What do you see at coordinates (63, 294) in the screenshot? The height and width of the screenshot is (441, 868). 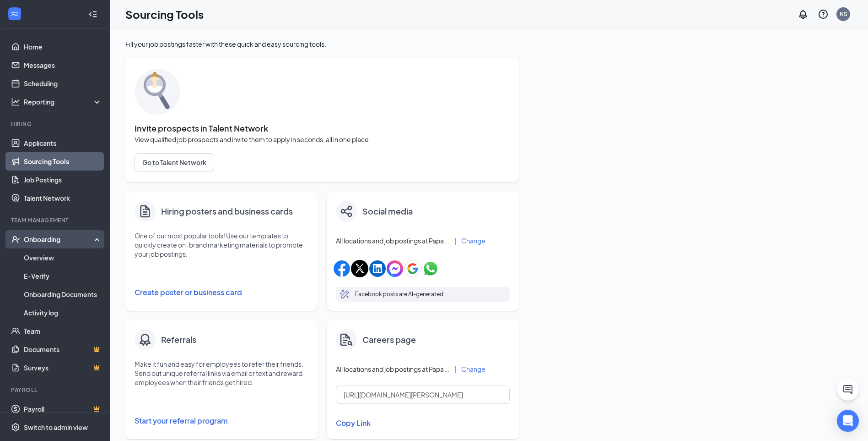 I see `a: Onboarding Documents` at bounding box center [63, 294].